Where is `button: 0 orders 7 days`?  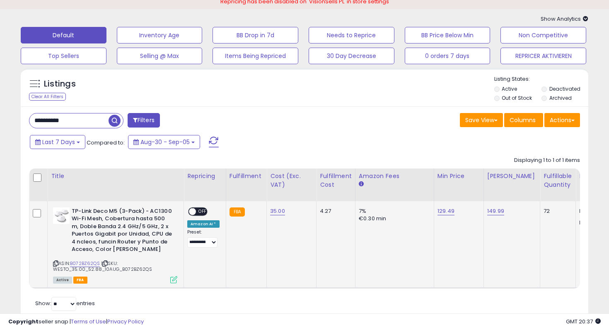
button: 0 orders 7 days is located at coordinates (447, 56).